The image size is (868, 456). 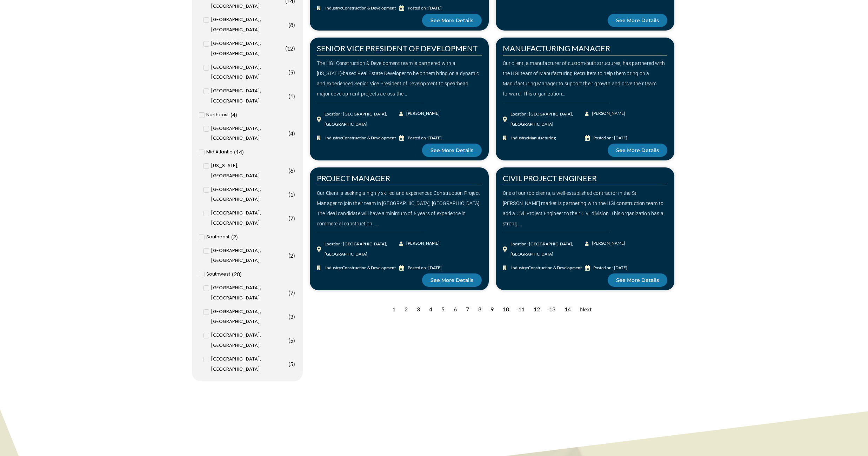 What do you see at coordinates (290, 48) in the screenshot?
I see `span: 12` at bounding box center [290, 48].